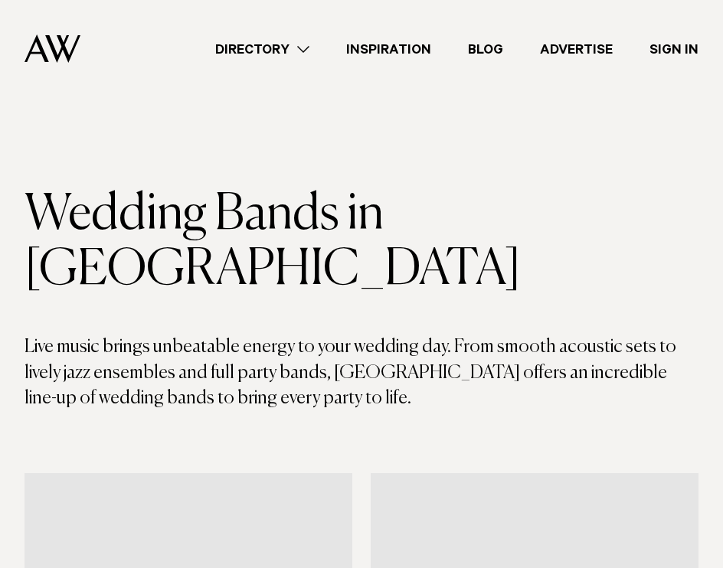  Describe the element at coordinates (262, 49) in the screenshot. I see `a: Directory` at that location.